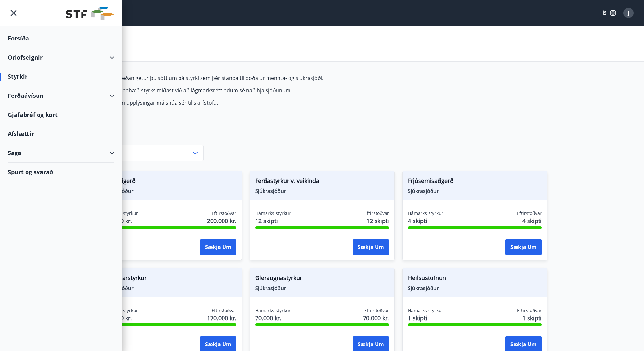 Image resolution: width=644 pixels, height=351 pixels. Describe the element at coordinates (61, 96) in the screenshot. I see `div: Ferðaávísun` at that location.